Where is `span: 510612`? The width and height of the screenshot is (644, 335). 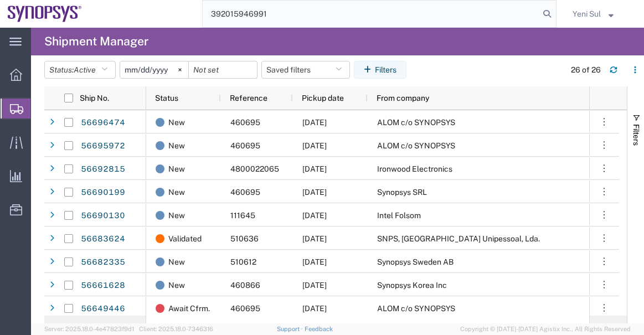
span: 510612 is located at coordinates (243, 262).